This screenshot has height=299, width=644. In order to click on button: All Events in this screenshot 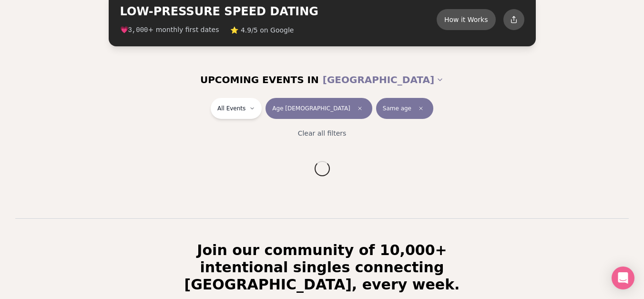, I will do `click(236, 108)`.